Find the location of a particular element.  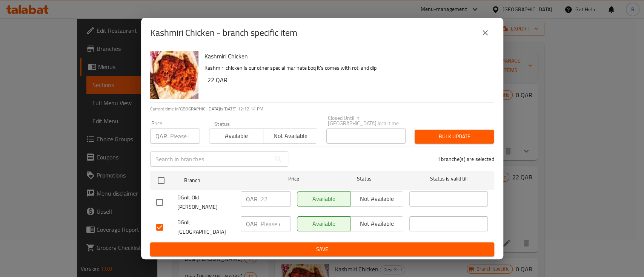

span: Bulk update is located at coordinates (455, 136).